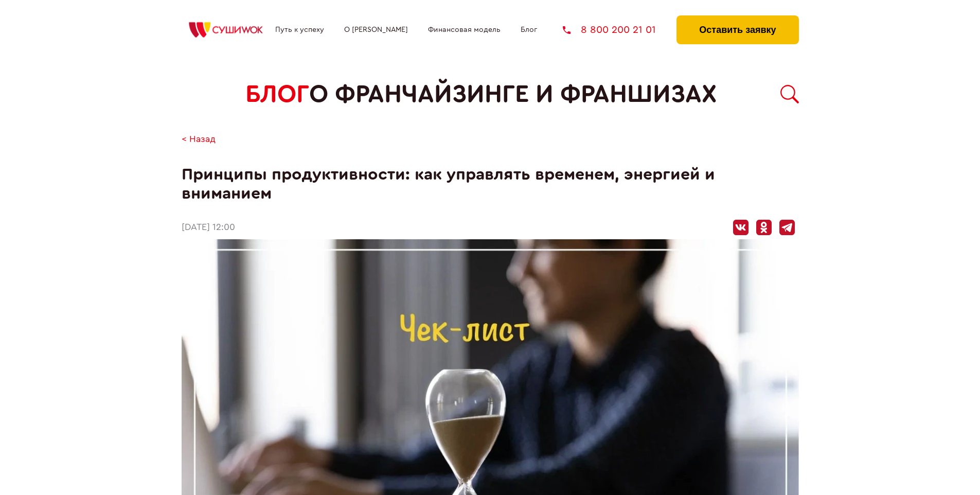  What do you see at coordinates (618, 30) in the screenshot?
I see `span: 8 800 200 21 01` at bounding box center [618, 30].